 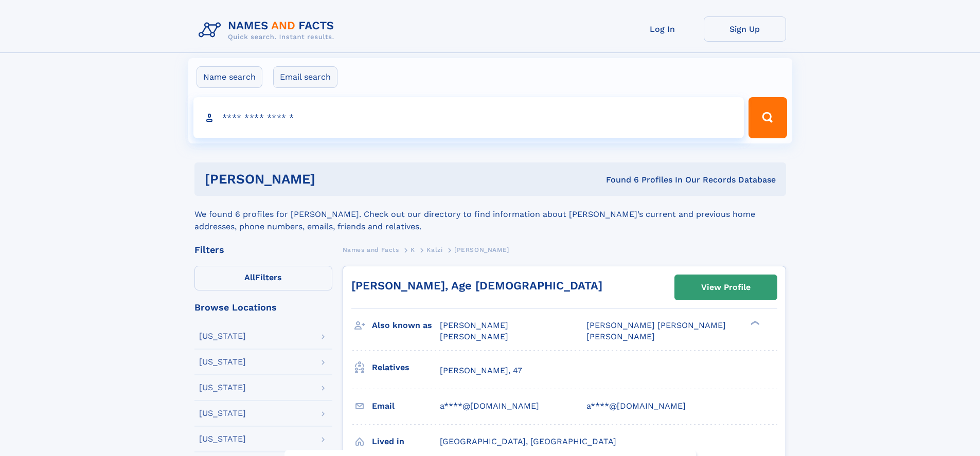 I want to click on div: Browse Locations, so click(x=263, y=308).